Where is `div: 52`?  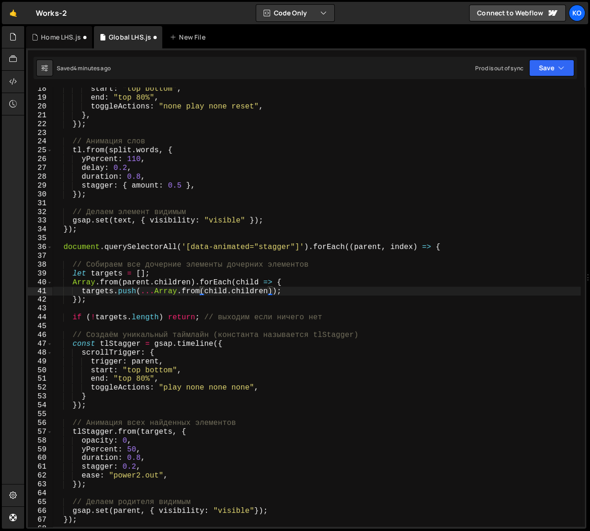
div: 52 is located at coordinates (40, 387).